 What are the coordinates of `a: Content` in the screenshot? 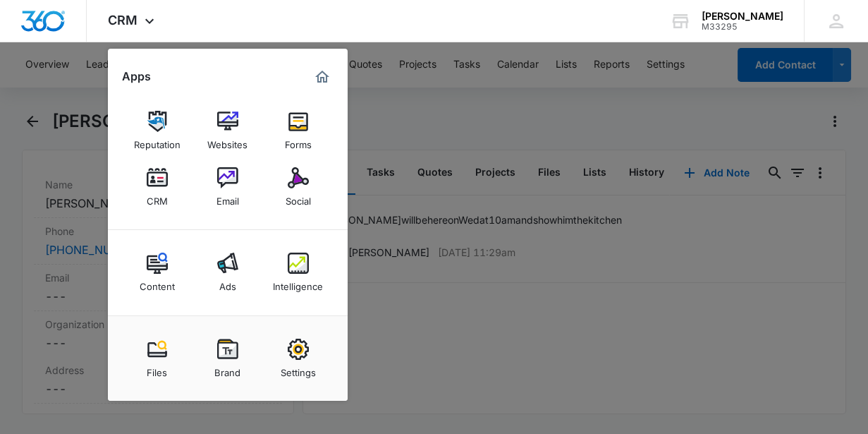 It's located at (158, 273).